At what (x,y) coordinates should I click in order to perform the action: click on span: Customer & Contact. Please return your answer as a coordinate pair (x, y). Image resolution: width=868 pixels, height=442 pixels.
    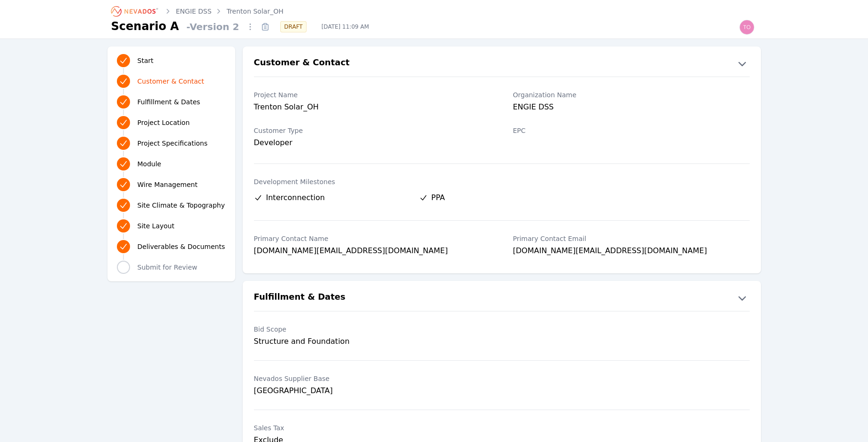
    Looking at the image, I should click on (171, 81).